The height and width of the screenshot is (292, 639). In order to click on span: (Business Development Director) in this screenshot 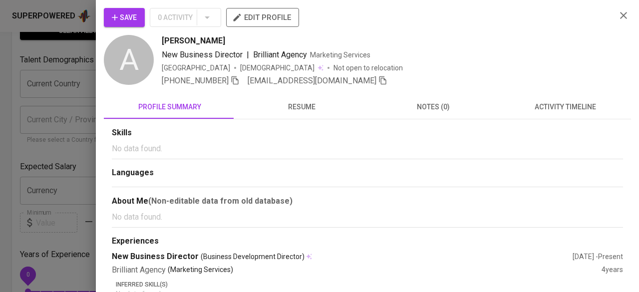, I will do `click(253, 257)`.